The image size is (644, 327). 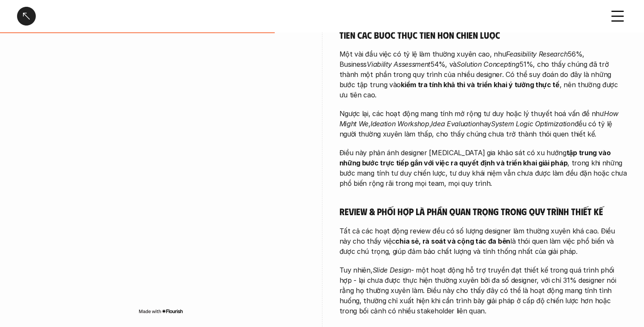 What do you see at coordinates (161, 311) in the screenshot?
I see `img: Made with Flourish` at bounding box center [161, 311].